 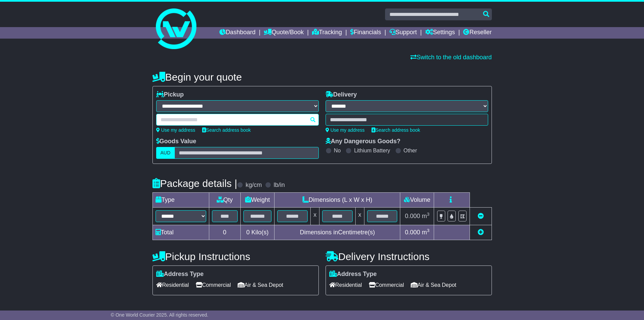 What do you see at coordinates (225, 200) in the screenshot?
I see `td: Qty` at bounding box center [225, 200].